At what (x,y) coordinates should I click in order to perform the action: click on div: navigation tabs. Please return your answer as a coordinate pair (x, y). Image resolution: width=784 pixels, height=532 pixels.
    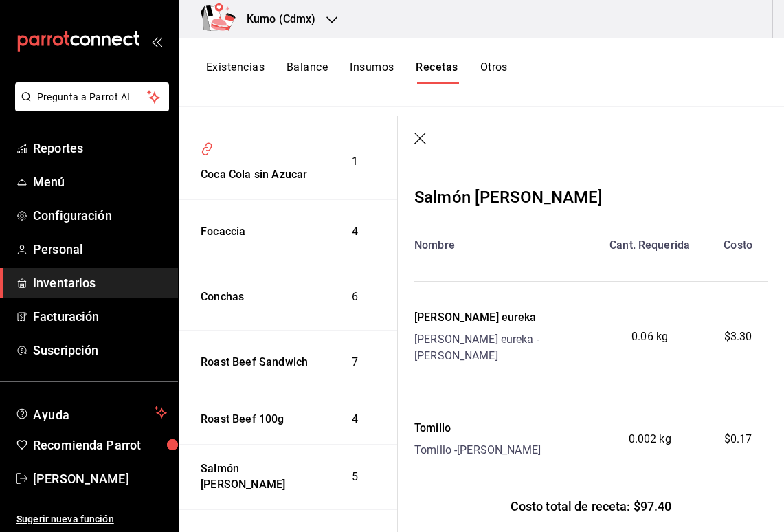
    Looking at the image, I should click on (357, 72).